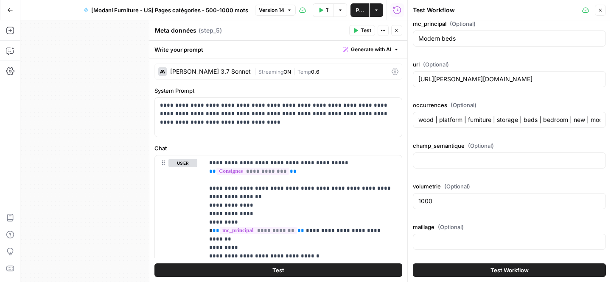 The width and height of the screenshot is (611, 282). I want to click on textarea: Meta données, so click(176, 31).